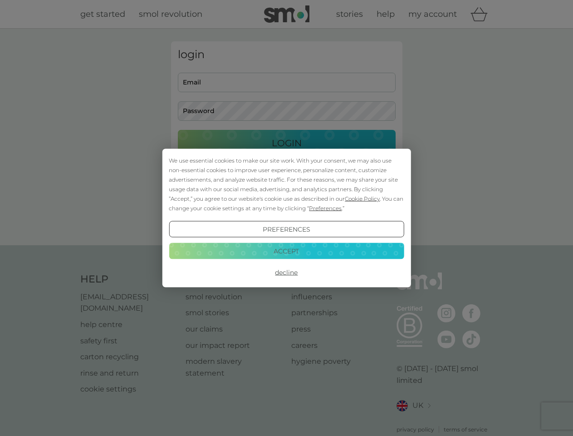  What do you see at coordinates (287, 272) in the screenshot?
I see `button: Decline` at bounding box center [287, 272].